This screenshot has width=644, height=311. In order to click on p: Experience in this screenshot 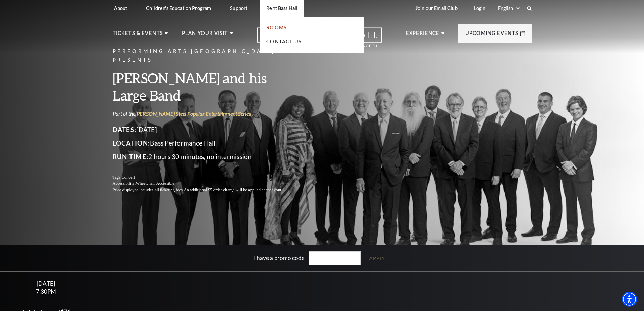, I will do `click(423, 35)`.